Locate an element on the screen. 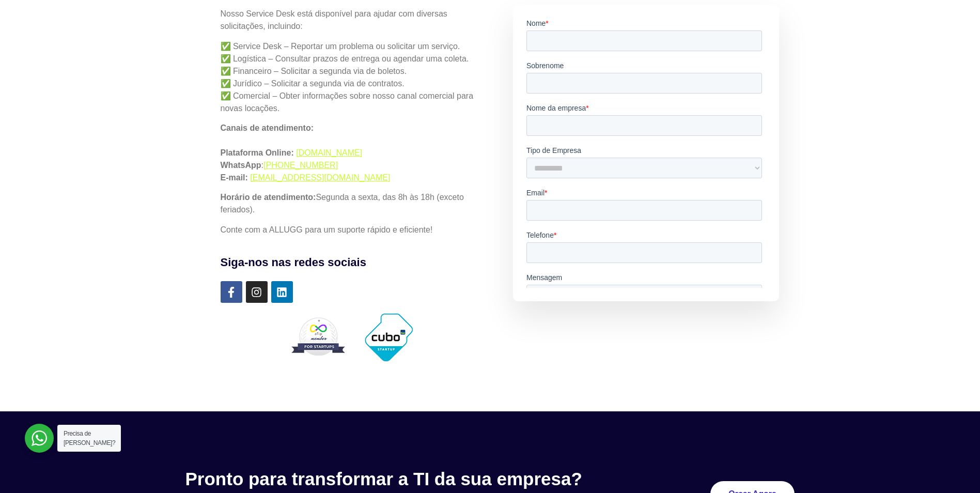 Image resolution: width=980 pixels, height=493 pixels. div: Widget de chat is located at coordinates (954, 468).